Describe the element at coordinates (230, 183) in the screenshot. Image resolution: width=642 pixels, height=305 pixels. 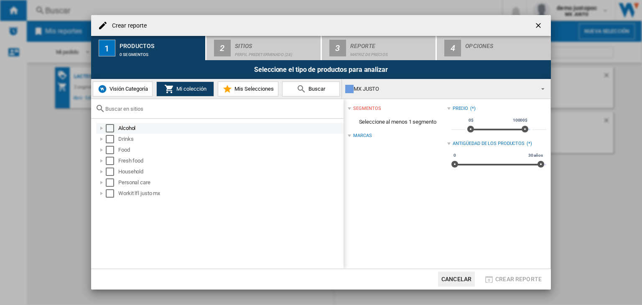
I see `div: Personal care` at that location.